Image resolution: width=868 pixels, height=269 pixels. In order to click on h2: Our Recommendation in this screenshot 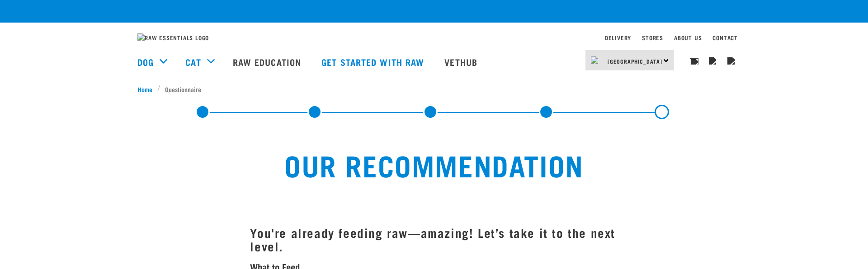, I will do `click(434, 164)`.